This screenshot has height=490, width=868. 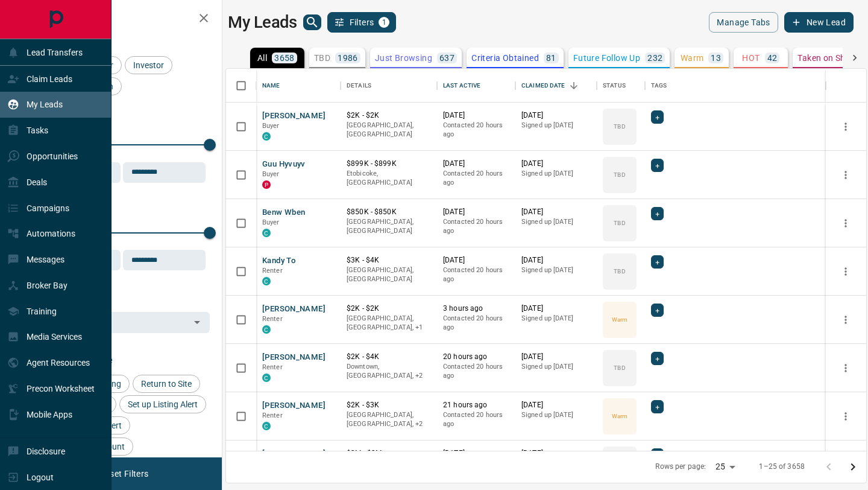 I want to click on button: Benw Wben, so click(x=283, y=212).